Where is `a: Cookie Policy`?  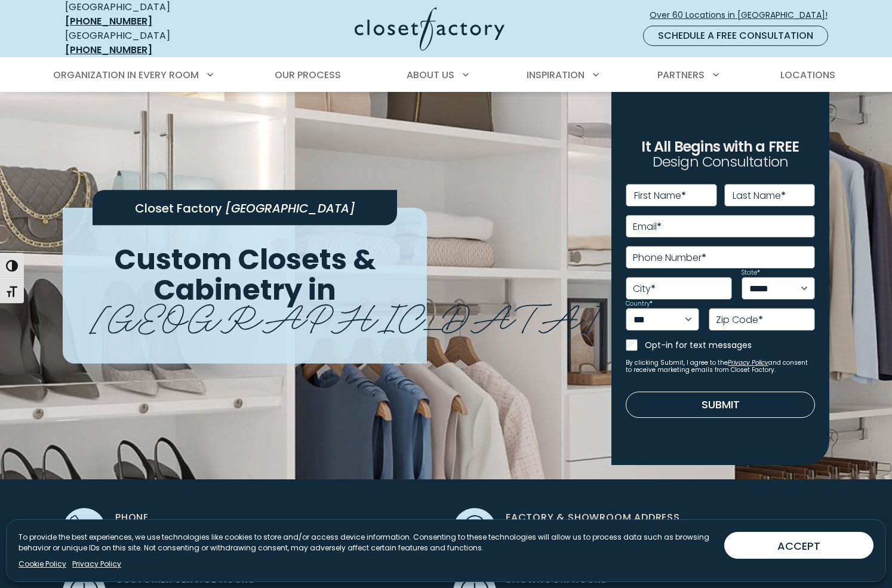 a: Cookie Policy is located at coordinates (43, 564).